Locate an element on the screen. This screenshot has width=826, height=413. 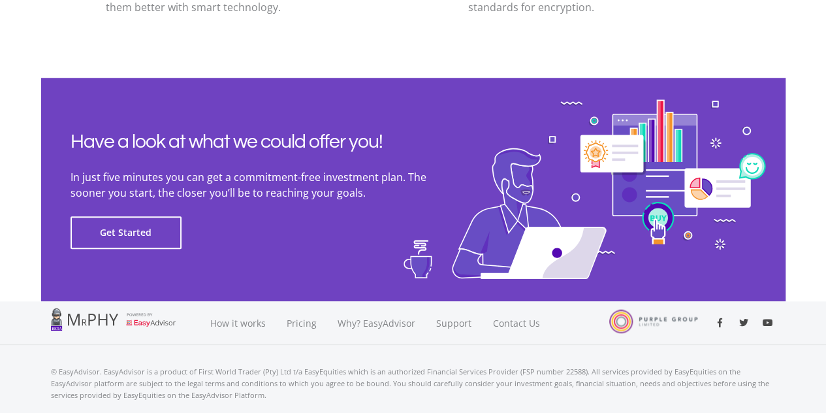
p: © EasyAdvisor. EasyAdvisor is a product of First World Trader (Pty) Ltd t/a EasyEquities which is... is located at coordinates (413, 383).